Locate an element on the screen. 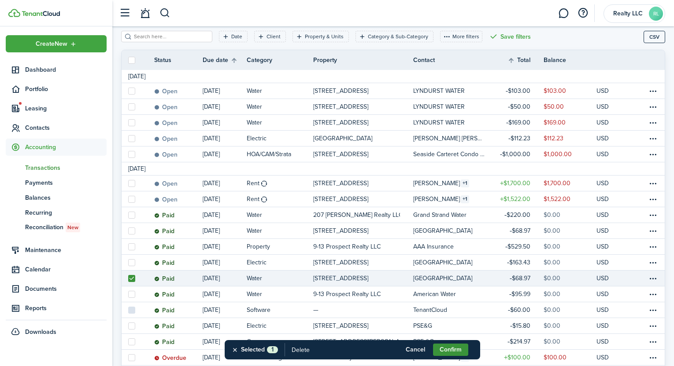  a: $1,700.00 is located at coordinates (570, 183).